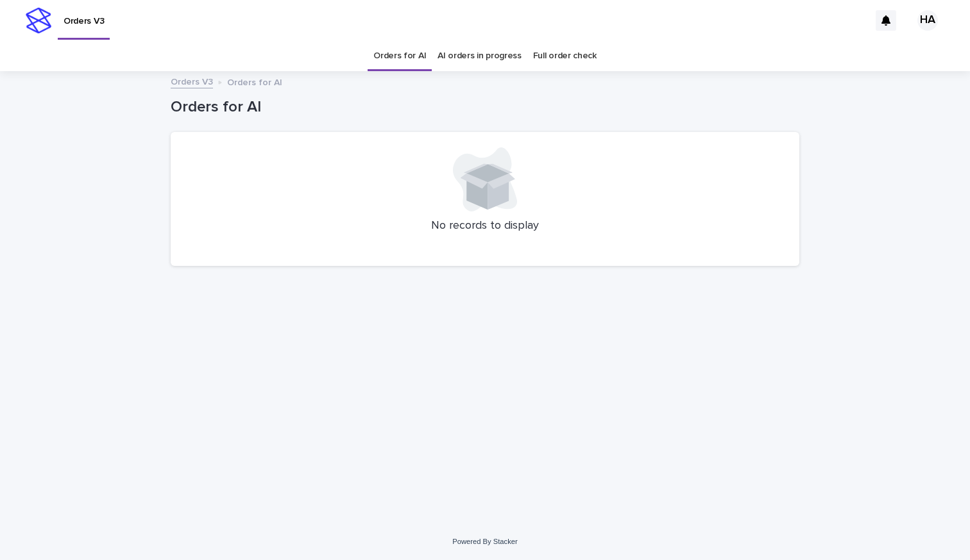 This screenshot has width=970, height=560. Describe the element at coordinates (192, 81) in the screenshot. I see `a: Orders V3` at that location.